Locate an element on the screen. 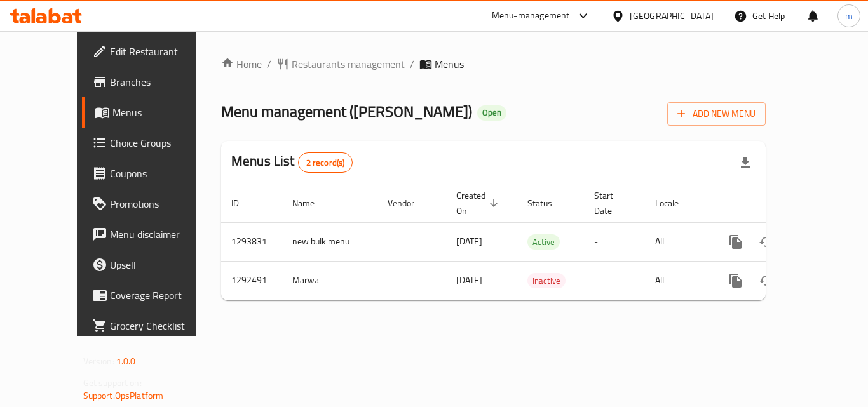 The image size is (868, 407). div: Export file is located at coordinates (745, 163).